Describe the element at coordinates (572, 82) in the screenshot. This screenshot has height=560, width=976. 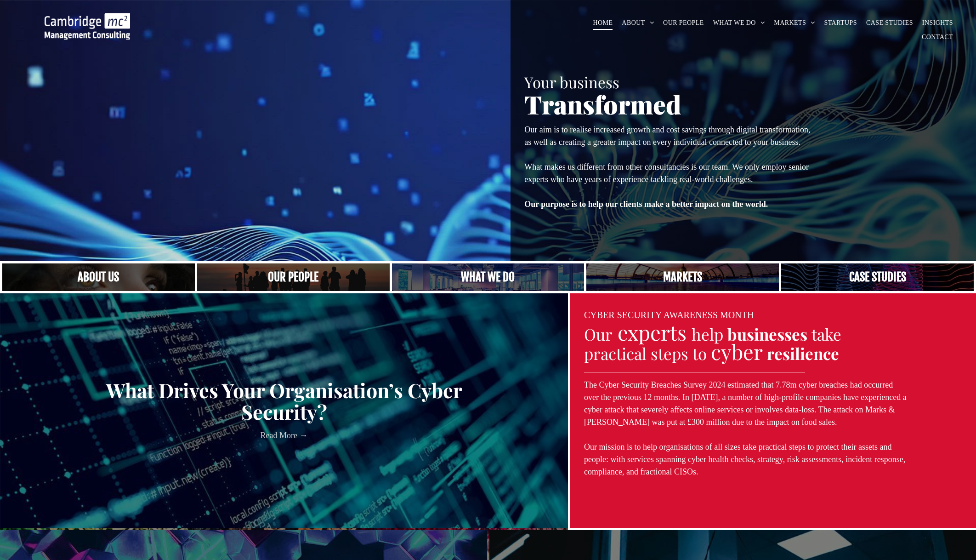
I see `span: Your business` at that location.